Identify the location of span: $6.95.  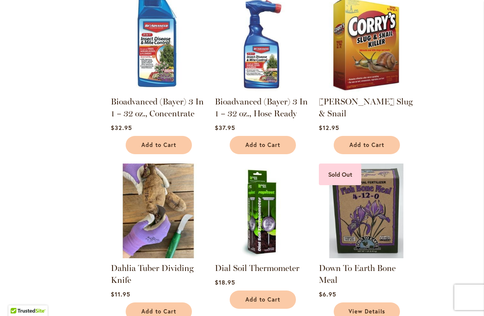
(327, 294).